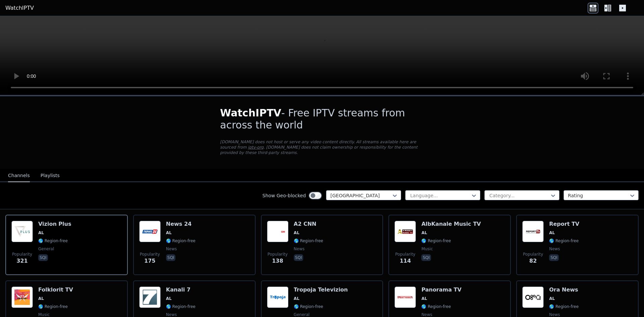 The image size is (644, 317). What do you see at coordinates (309, 224) in the screenshot?
I see `h6: A2 CNN` at bounding box center [309, 224].